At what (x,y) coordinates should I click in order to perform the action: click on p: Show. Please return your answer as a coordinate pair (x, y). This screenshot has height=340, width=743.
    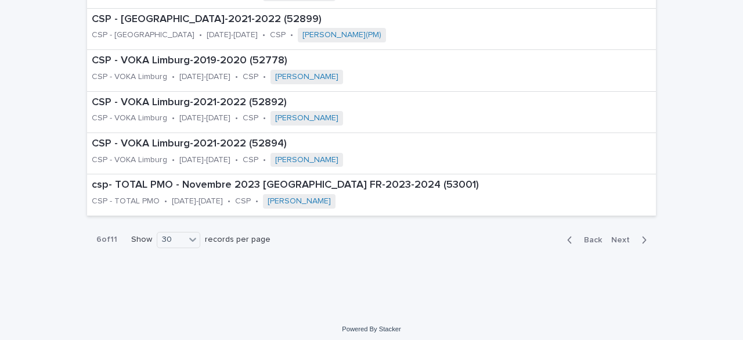
    Looking at the image, I should click on (142, 239).